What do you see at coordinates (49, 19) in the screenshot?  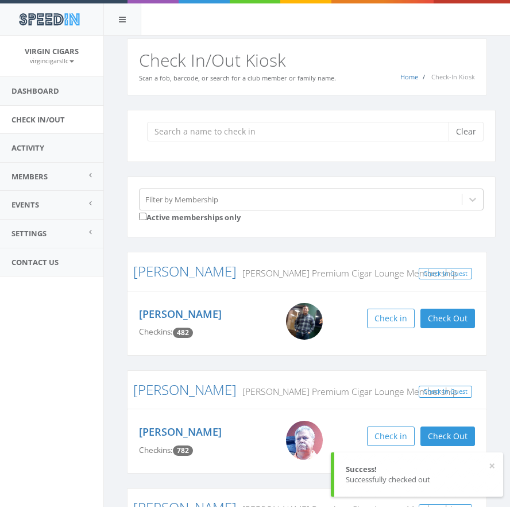 I see `img: speedin_logo.png` at bounding box center [49, 19].